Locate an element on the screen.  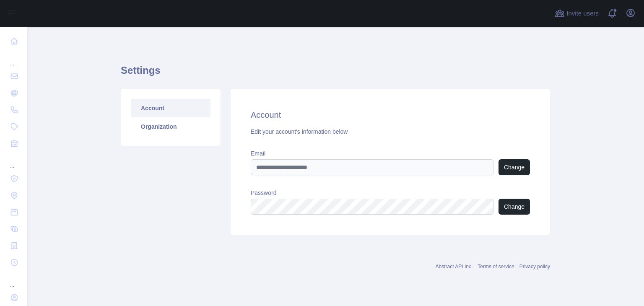
button: Invite users is located at coordinates (576, 13).